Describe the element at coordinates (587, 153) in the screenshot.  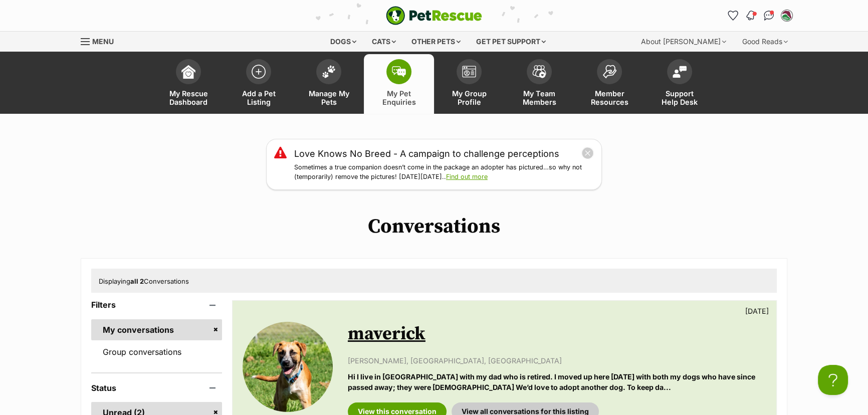
I see `button: close` at that location.